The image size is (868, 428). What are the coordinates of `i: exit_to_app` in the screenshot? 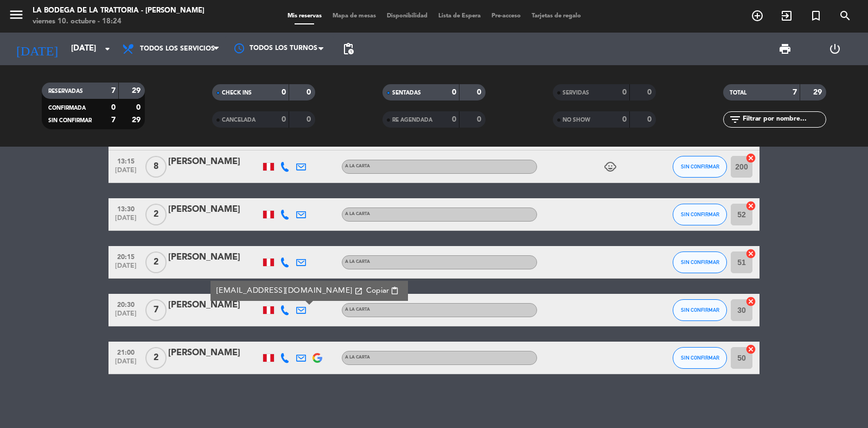 It's located at (787, 16).